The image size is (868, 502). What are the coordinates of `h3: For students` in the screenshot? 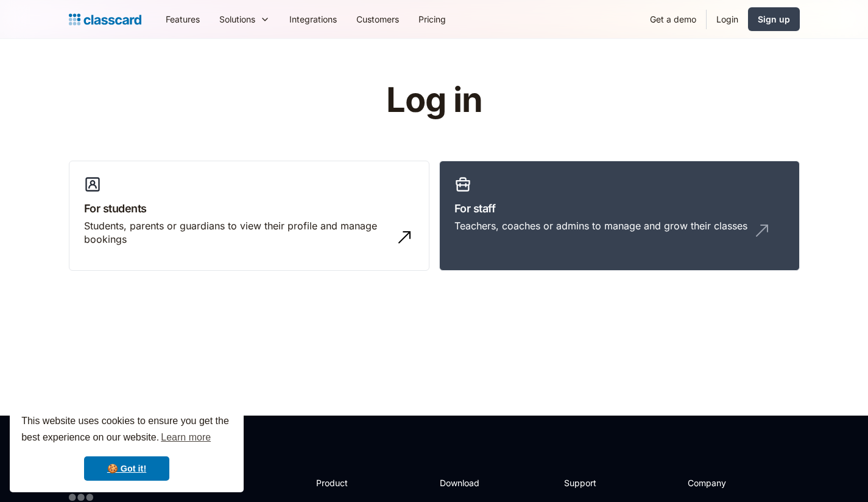 It's located at (249, 208).